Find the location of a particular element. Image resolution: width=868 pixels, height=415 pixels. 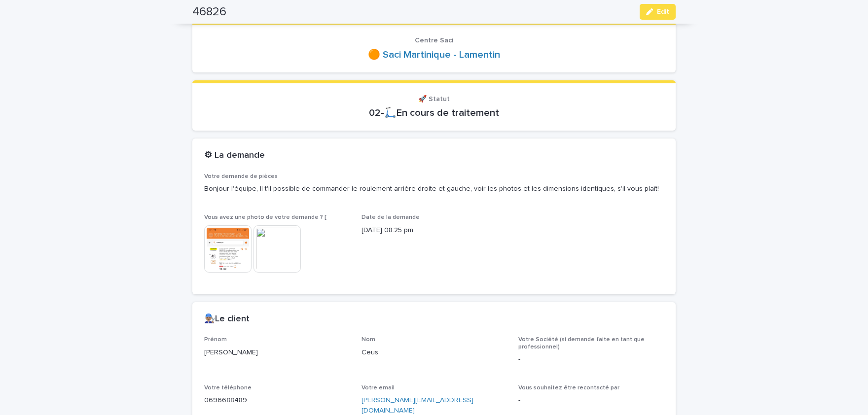

span: Nom is located at coordinates (368, 340).